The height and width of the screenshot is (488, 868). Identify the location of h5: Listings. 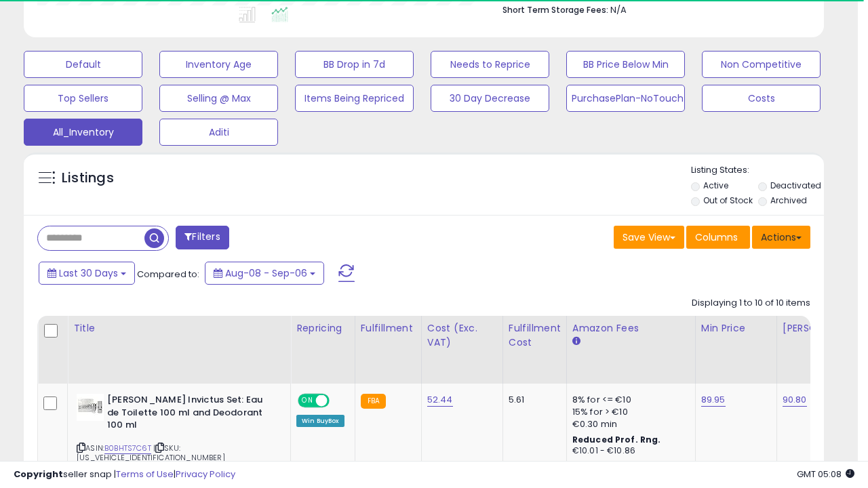
(88, 178).